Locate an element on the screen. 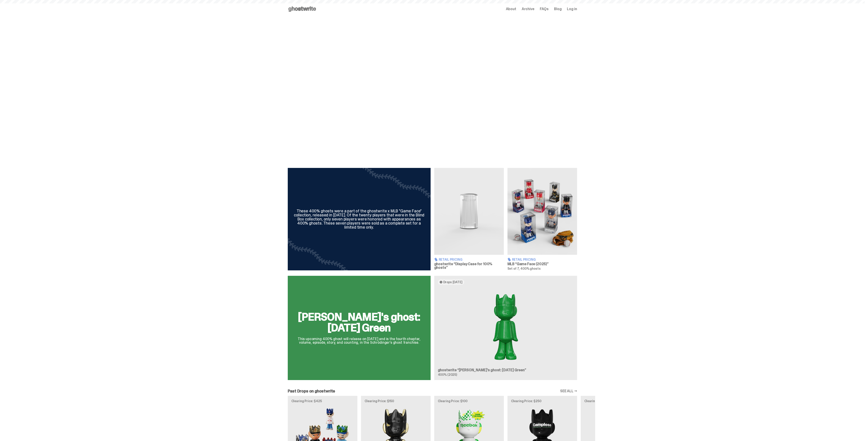 This screenshot has width=868, height=441. p: Clearing Price: $100 is located at coordinates (469, 401).